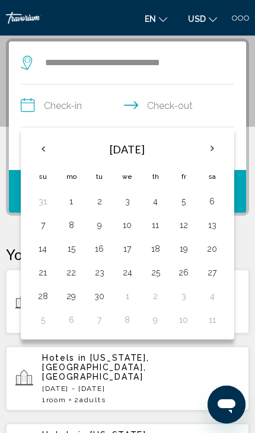 The image size is (255, 433). What do you see at coordinates (212, 149) in the screenshot?
I see `button: Next month` at bounding box center [212, 149].